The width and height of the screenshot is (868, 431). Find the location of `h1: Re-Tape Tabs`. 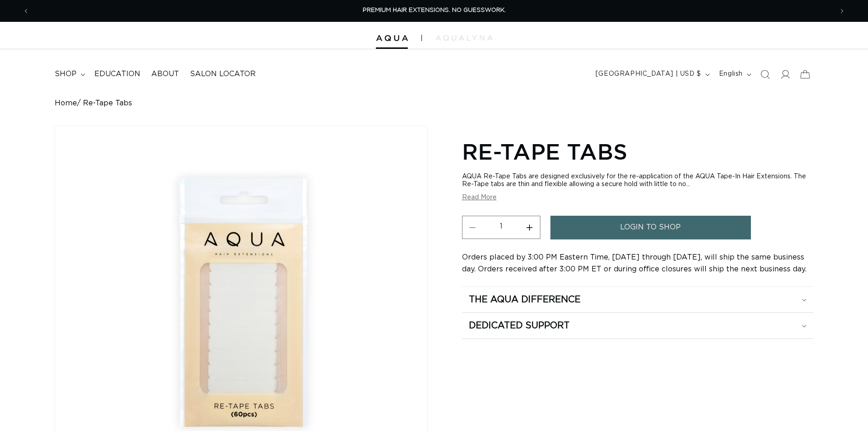

h1: Re-Tape Tabs is located at coordinates (638, 151).